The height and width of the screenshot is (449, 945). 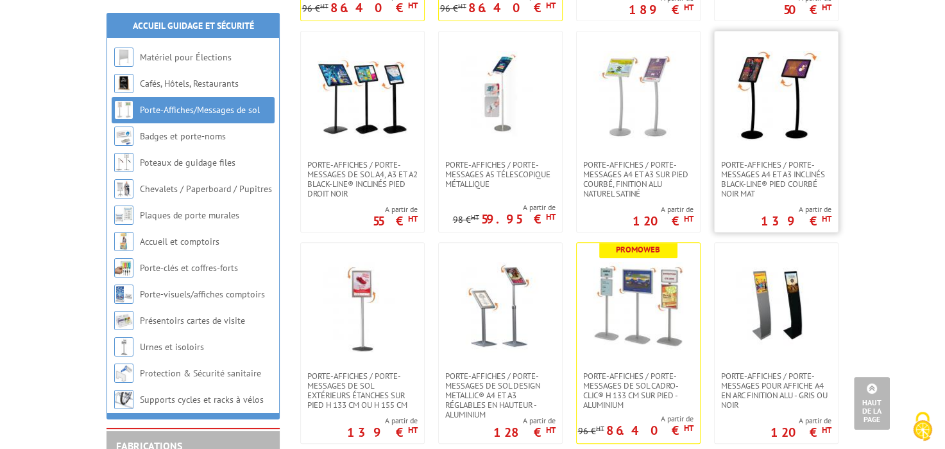 What do you see at coordinates (186, 57) in the screenshot?
I see `a: Matériel pour Élections` at bounding box center [186, 57].